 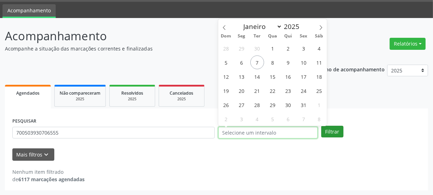 I want to click on span: Outubro 30, 2025, so click(x=288, y=104).